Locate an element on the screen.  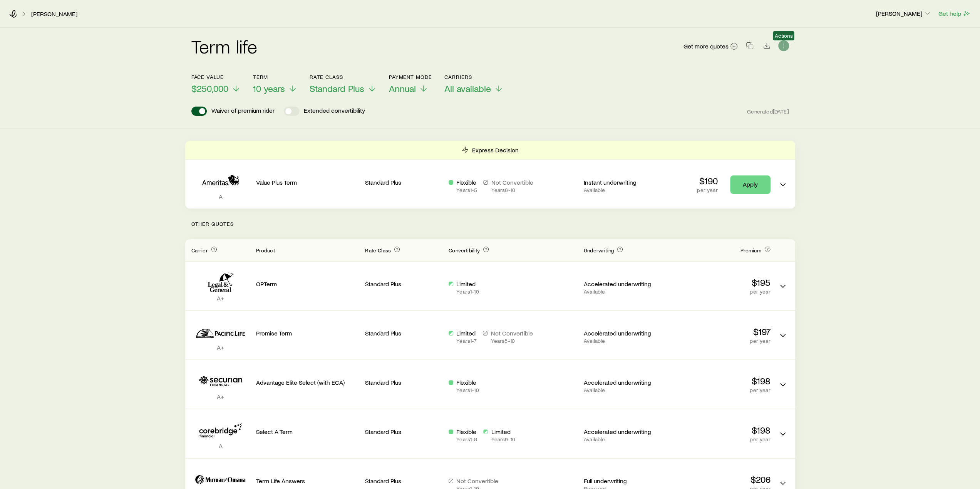
p: Advantage Elite Select (with ECA) is located at coordinates (308, 382).